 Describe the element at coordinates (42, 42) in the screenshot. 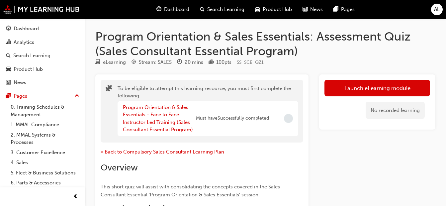

I see `a: Analytics` at that location.